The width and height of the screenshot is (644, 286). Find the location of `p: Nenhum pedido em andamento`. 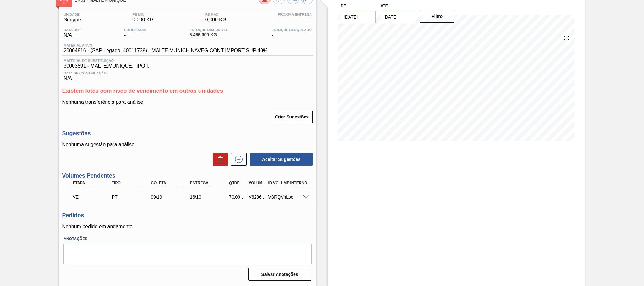

p: Nenhum pedido em andamento is located at coordinates (188, 226).